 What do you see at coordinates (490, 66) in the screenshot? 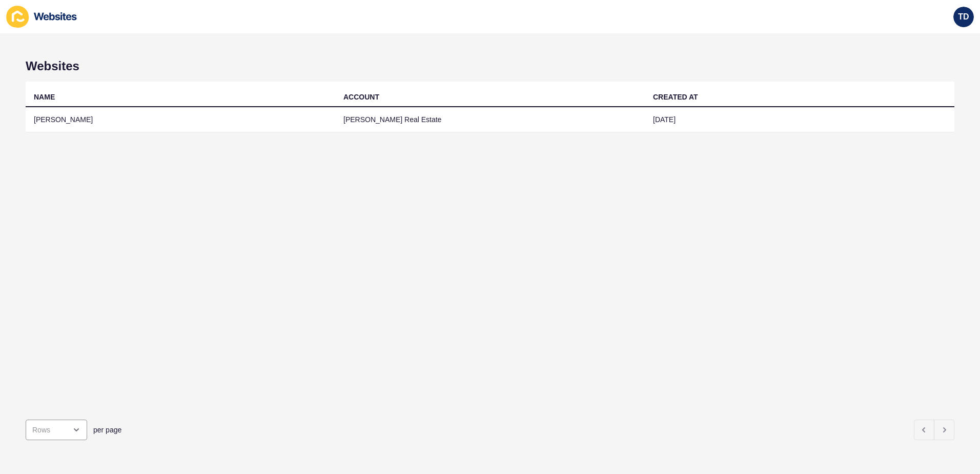
I see `h1: Websites` at bounding box center [490, 66].